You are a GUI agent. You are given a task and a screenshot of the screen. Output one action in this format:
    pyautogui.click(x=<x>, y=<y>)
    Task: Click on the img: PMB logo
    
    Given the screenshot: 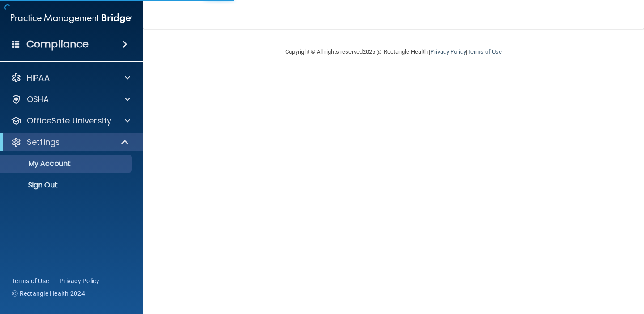 What is the action you would take?
    pyautogui.click(x=72, y=18)
    